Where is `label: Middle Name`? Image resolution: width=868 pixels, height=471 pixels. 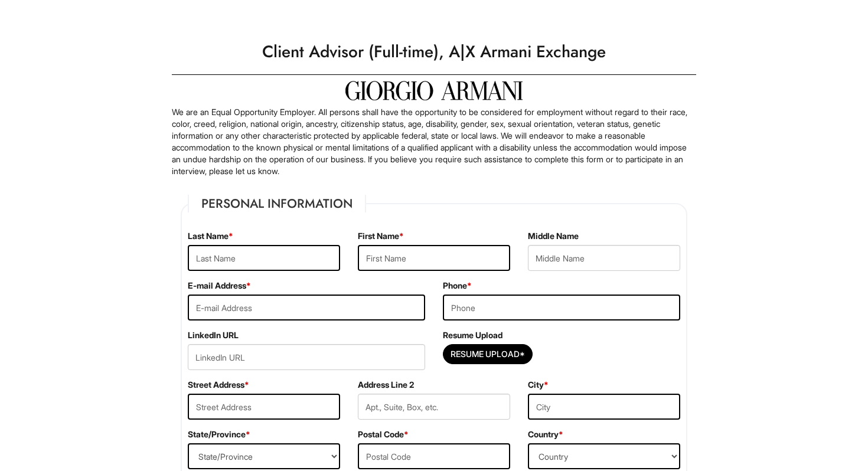
label: Middle Name is located at coordinates (554, 236).